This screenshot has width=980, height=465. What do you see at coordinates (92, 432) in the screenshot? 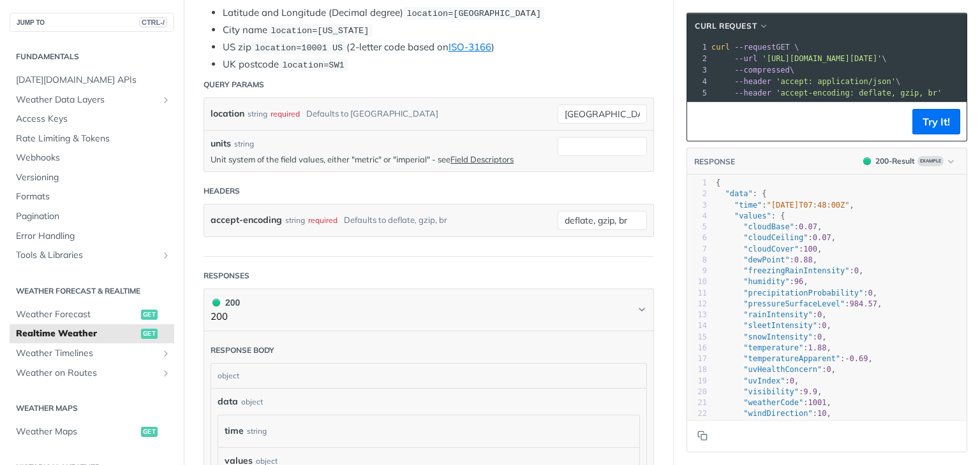
I see `a: Weather Mapsget` at bounding box center [92, 432].